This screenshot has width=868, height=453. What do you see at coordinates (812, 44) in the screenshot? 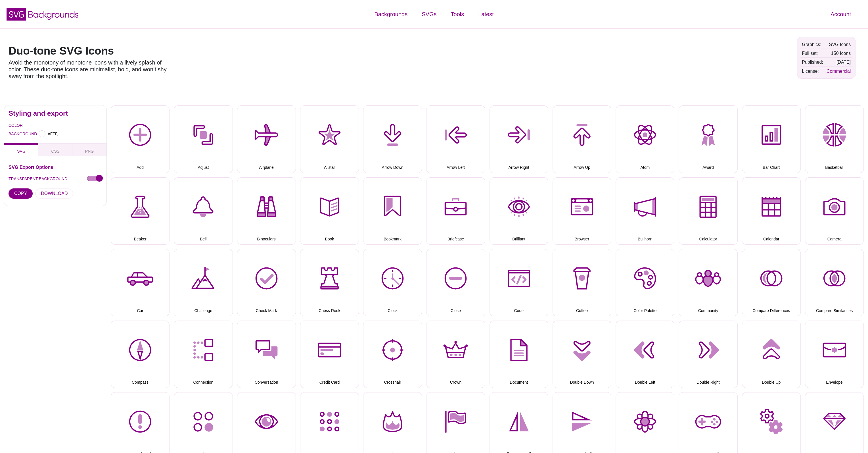
I see `td: Graphics:` at bounding box center [812, 44].